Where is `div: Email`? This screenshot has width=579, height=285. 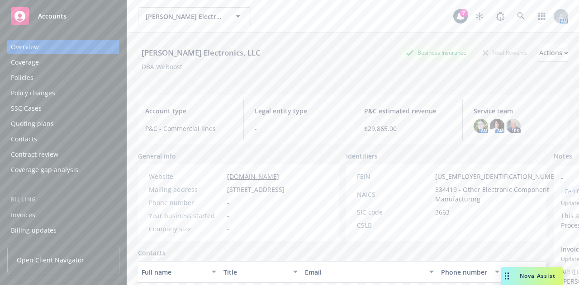
div: Email is located at coordinates (364, 272).